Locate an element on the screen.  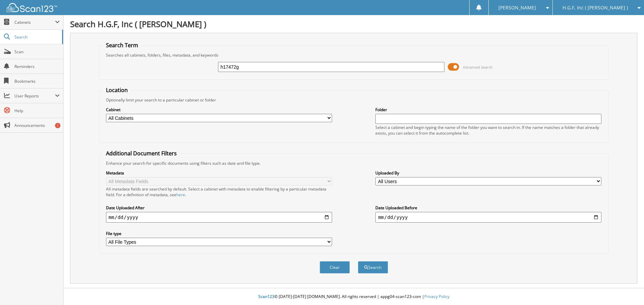
div: All metadata fields are searched by default. Select a cabinet with metadata to enable filtering b... is located at coordinates (219, 192).